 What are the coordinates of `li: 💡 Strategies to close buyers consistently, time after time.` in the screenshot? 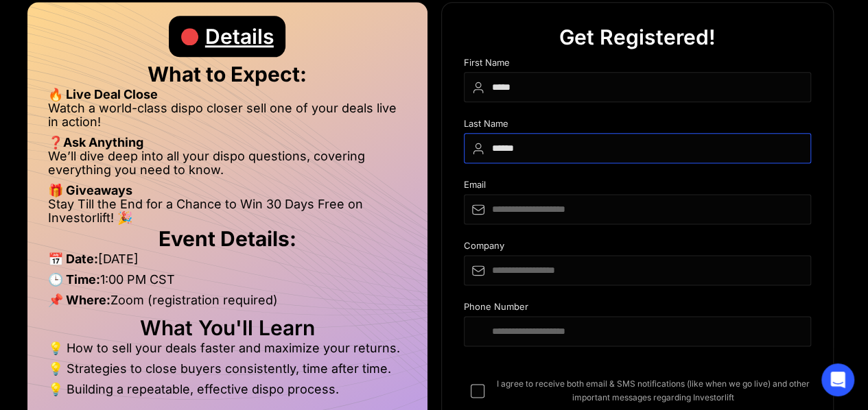 It's located at (227, 373).